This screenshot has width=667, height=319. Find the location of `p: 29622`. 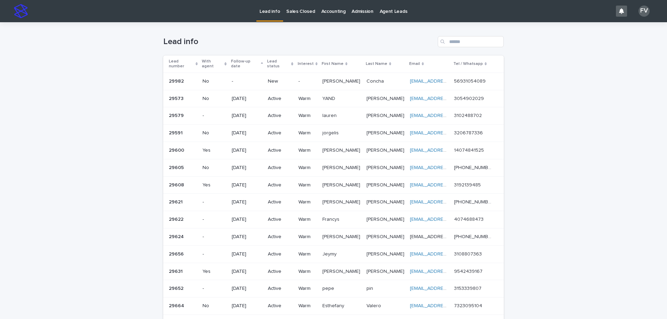

p: 29622 is located at coordinates (177, 219).